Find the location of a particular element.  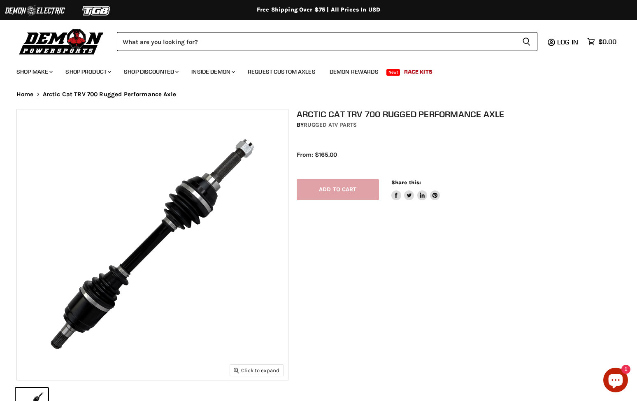

span: Arctic Cat TRV 700 Rugged Performance Axle is located at coordinates (109, 94).